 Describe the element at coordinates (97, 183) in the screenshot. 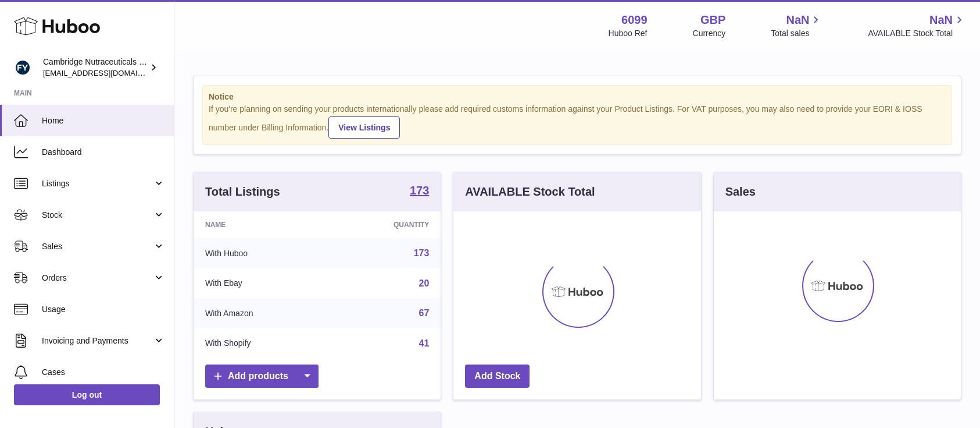

I see `span: Listings` at that location.